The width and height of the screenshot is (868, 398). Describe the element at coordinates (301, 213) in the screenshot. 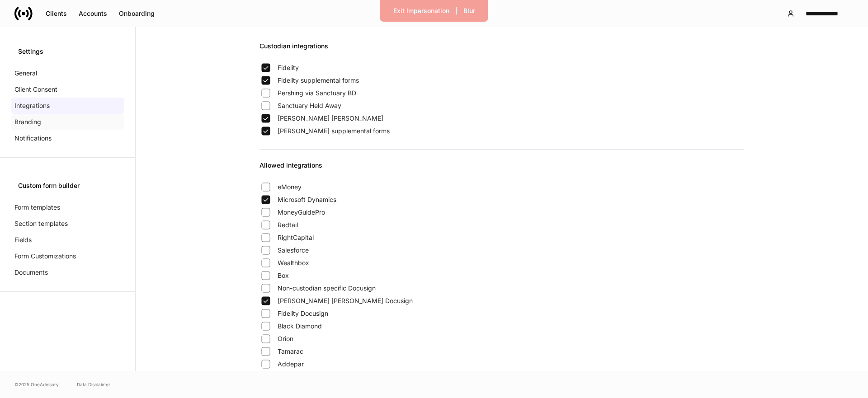

I see `span: MoneyGuidePro` at that location.